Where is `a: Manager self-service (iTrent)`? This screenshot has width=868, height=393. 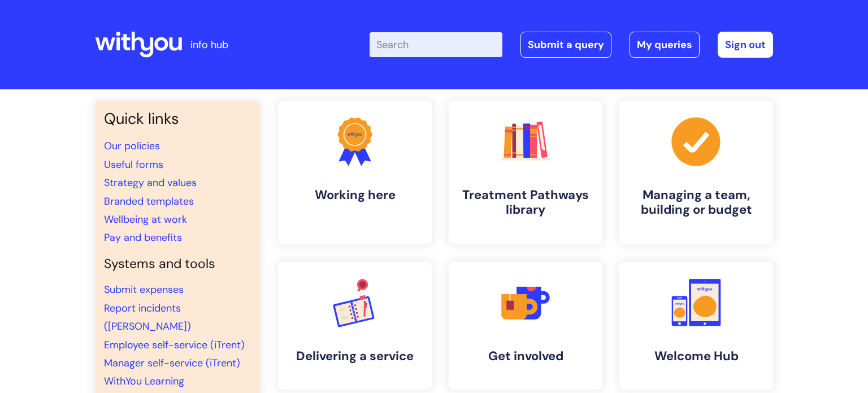 a: Manager self-service (iTrent) is located at coordinates (172, 363).